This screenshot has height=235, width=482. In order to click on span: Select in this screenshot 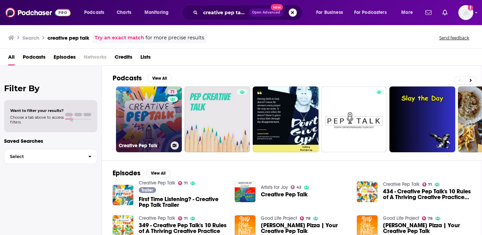, I will do `click(43, 156)`.